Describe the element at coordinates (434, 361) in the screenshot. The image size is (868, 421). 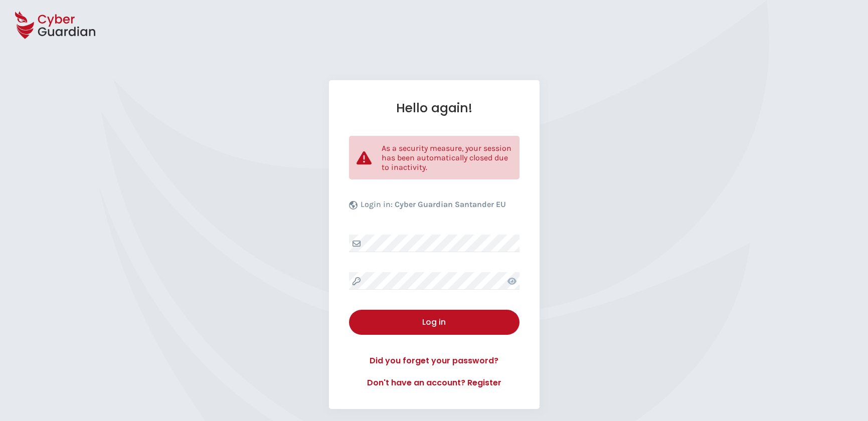
I see `a: Did you forget your password?` at that location.